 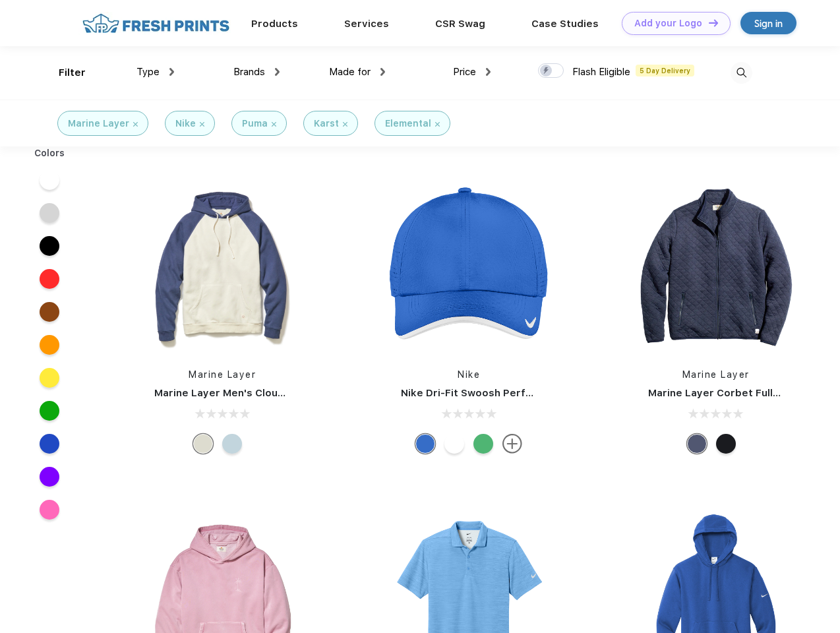 I want to click on span: 5 Day Delivery, so click(x=665, y=71).